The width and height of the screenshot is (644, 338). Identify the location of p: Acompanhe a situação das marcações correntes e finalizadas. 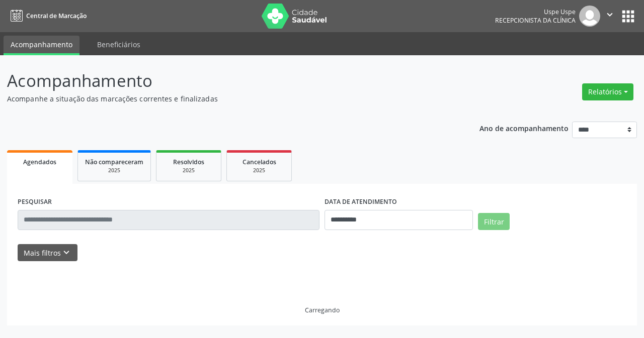
(227, 99).